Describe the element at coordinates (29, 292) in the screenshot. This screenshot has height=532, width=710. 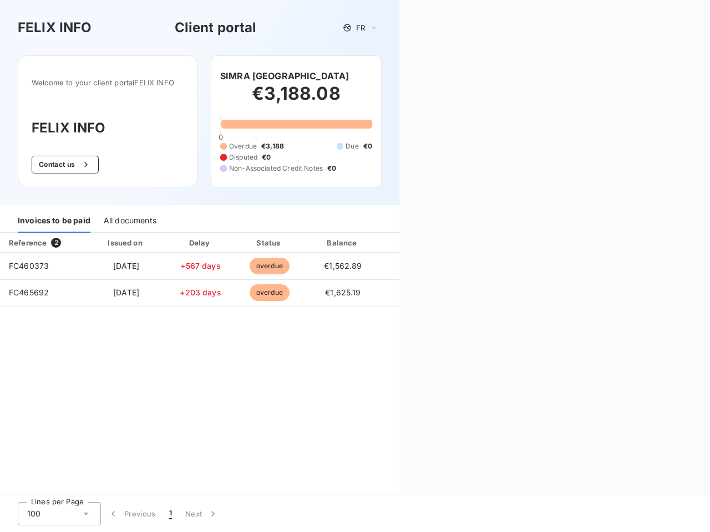
I see `span: FC465692` at that location.